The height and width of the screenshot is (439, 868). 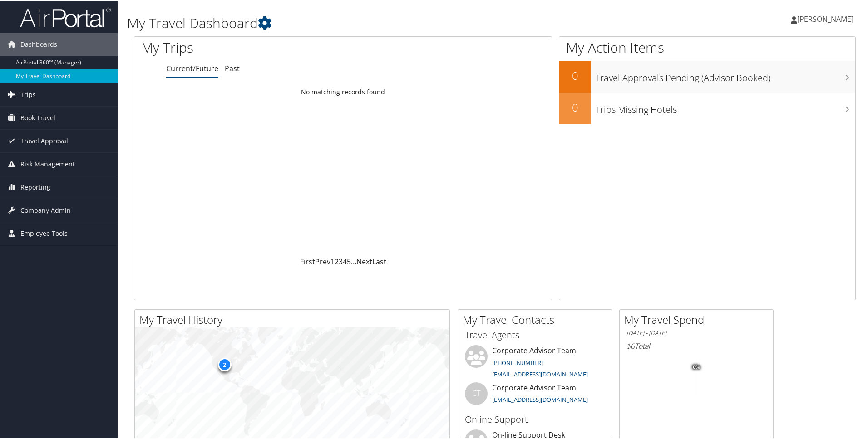 I want to click on a: Last, so click(x=379, y=261).